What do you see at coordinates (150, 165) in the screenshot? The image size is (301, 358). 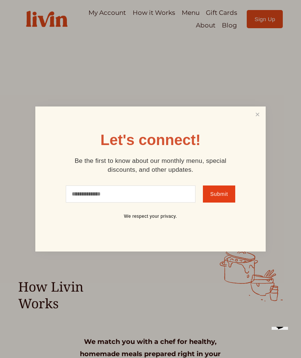 I see `p: Be the first to know about our monthly menu, special discounts, and other updates.` at bounding box center [150, 165].